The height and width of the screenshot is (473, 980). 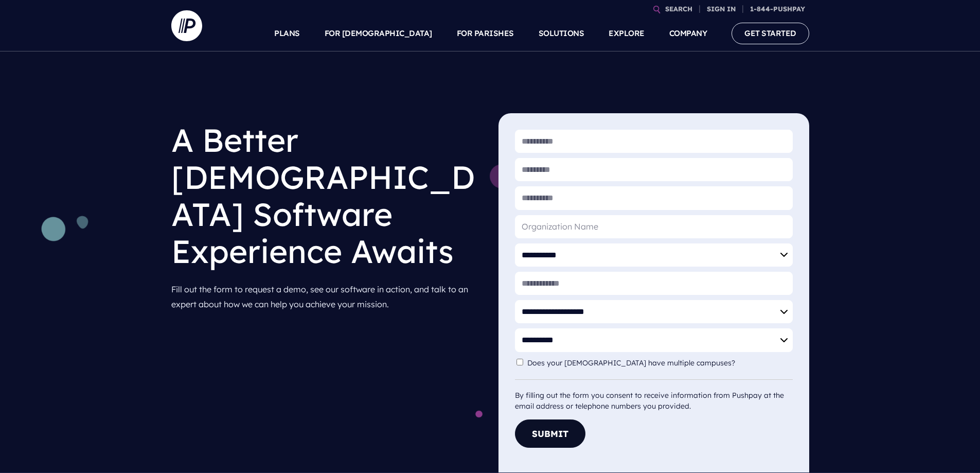 I want to click on a: PLANS, so click(x=287, y=33).